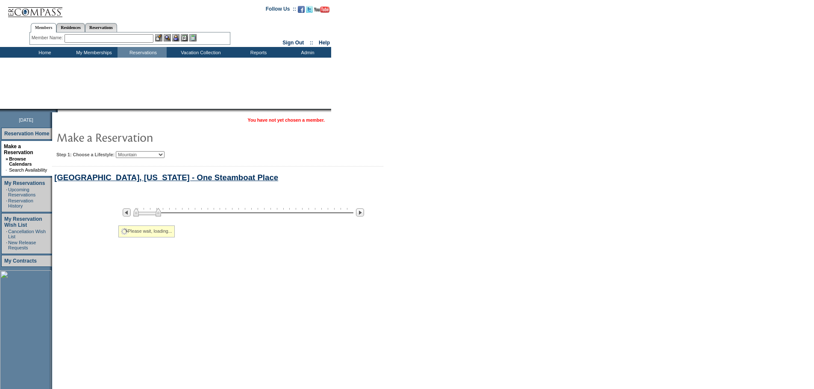  What do you see at coordinates (58, 111) in the screenshot?
I see `img: blank.gif` at bounding box center [58, 111].